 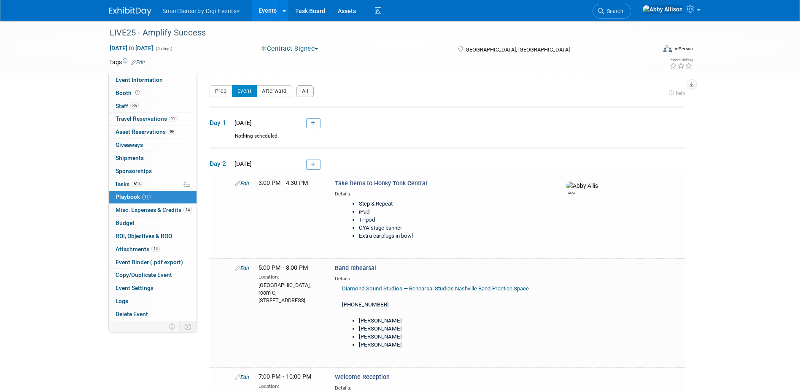 I want to click on span: Booth, so click(x=129, y=93).